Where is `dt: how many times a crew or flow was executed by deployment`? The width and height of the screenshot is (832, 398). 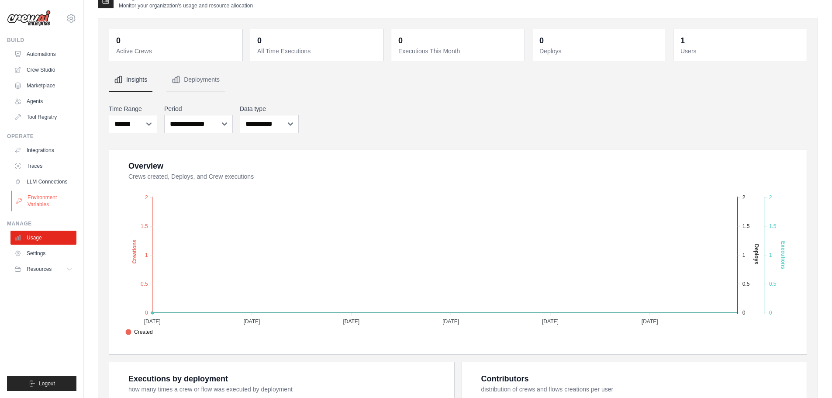
dt: how many times a crew or flow was executed by deployment is located at coordinates (286, 389).